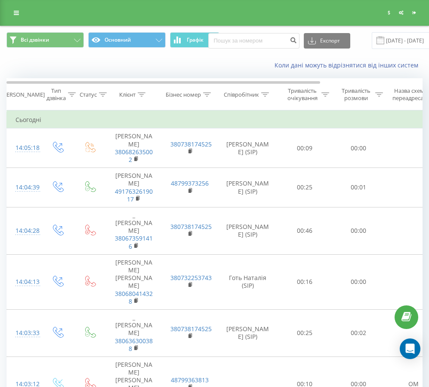 The width and height of the screenshot is (429, 387). What do you see at coordinates (88, 95) in the screenshot?
I see `div: Статус` at bounding box center [88, 95].